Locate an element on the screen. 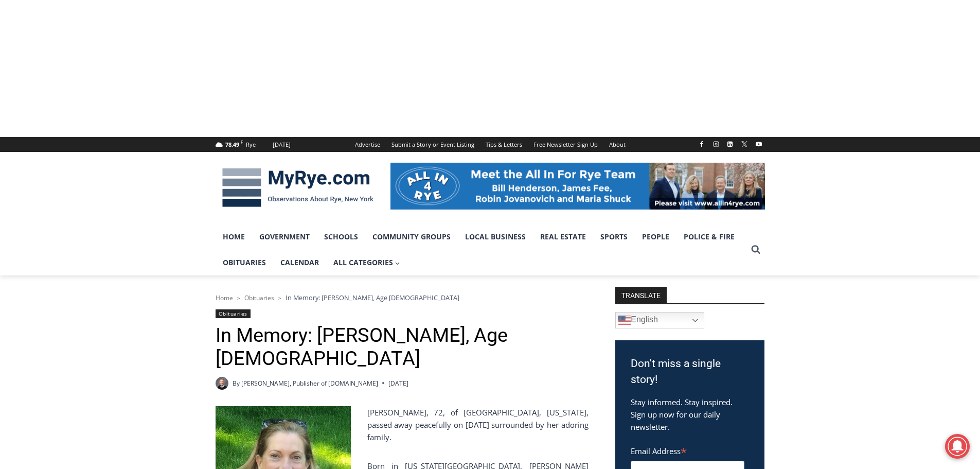  img: All in for Rye is located at coordinates (578, 186).